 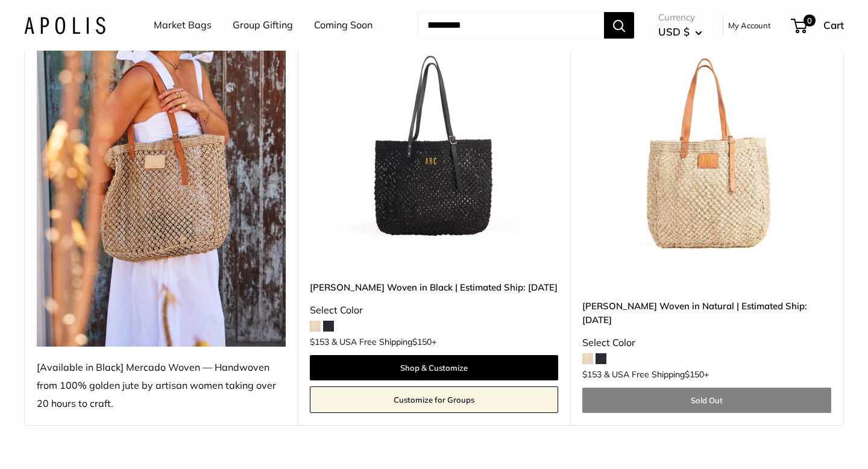 I want to click on a: Coming Soon, so click(x=343, y=25).